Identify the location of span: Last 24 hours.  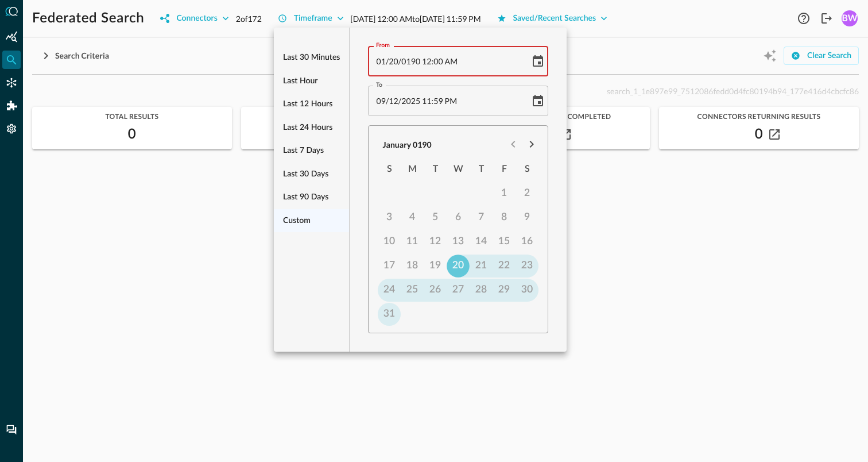
(308, 127).